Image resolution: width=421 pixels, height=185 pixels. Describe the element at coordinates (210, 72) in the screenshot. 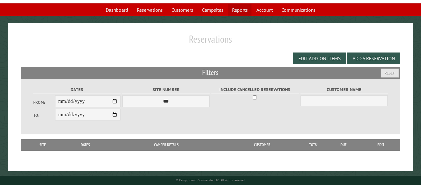

I see `h2: Filters` at that location.